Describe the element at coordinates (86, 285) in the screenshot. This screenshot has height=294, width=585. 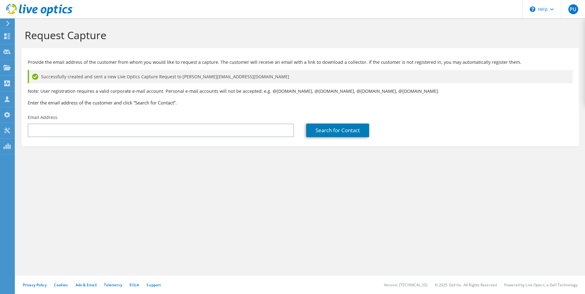
I see `a: Ads & Email` at that location.